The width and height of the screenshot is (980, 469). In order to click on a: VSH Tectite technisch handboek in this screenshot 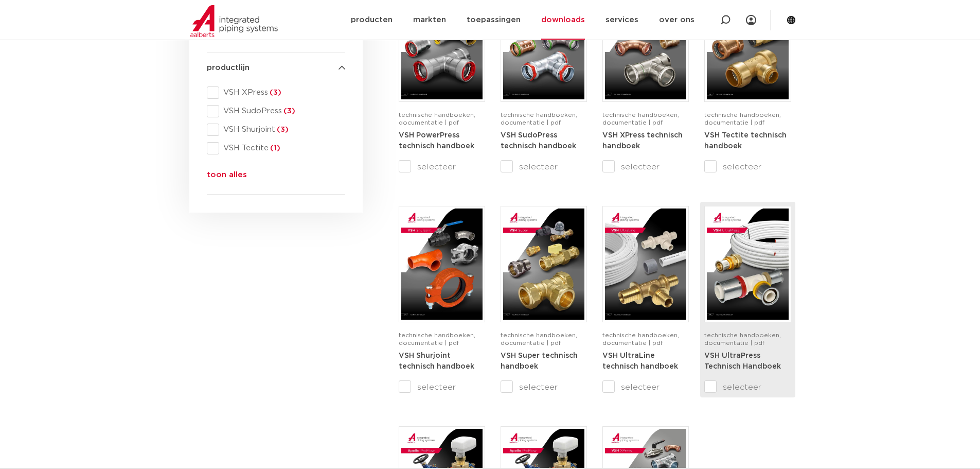, I will do `click(745, 140)`.